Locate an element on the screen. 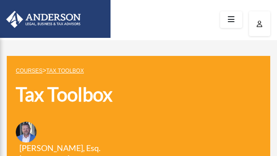 This screenshot has height=156, width=277. h1: Tax Toolbox is located at coordinates (87, 94).